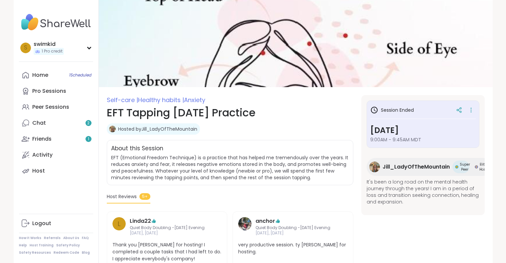 The height and width of the screenshot is (263, 506). Describe the element at coordinates (483, 167) in the screenshot. I see `span: Elite Host` at that location.